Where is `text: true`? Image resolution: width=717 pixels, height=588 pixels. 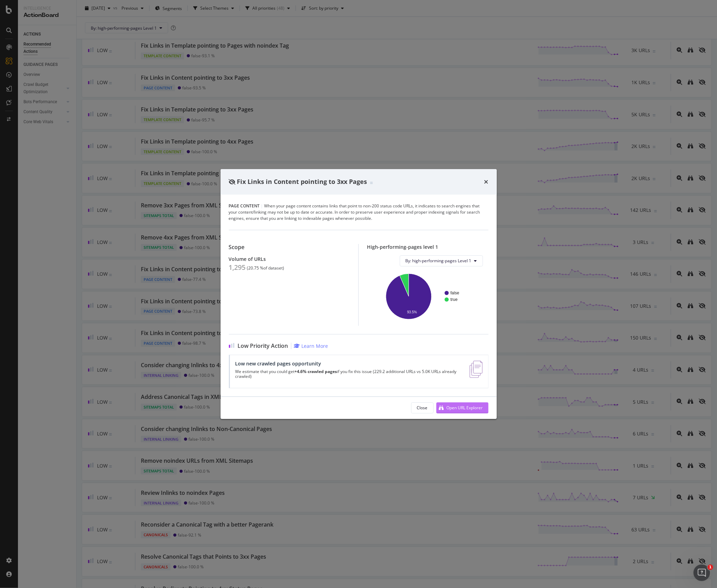
text: true is located at coordinates (454, 300).